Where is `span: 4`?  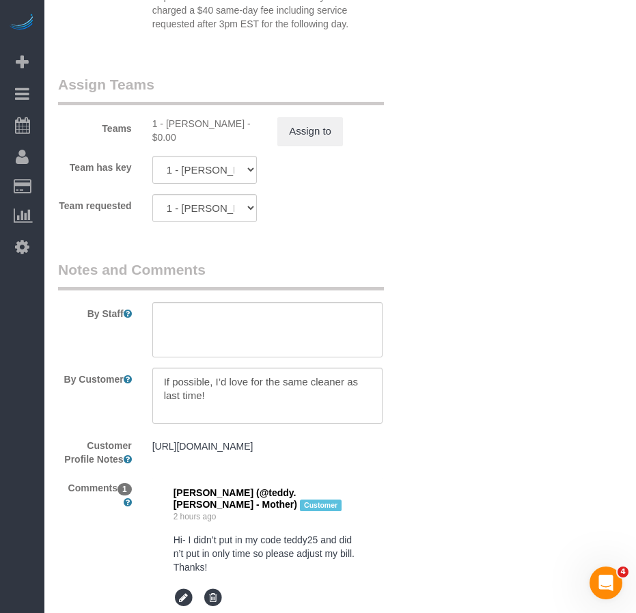
span: 4 is located at coordinates (623, 572).